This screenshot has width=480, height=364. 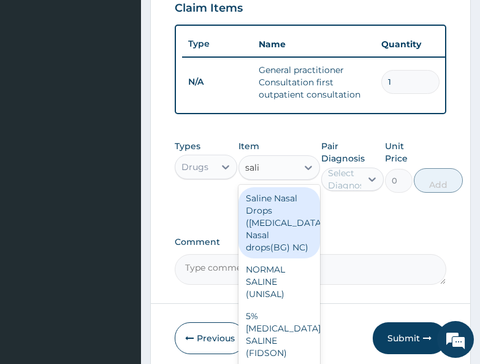 What do you see at coordinates (216, 21) in the screenshot?
I see `div: Minimize live chat window` at bounding box center [216, 21].